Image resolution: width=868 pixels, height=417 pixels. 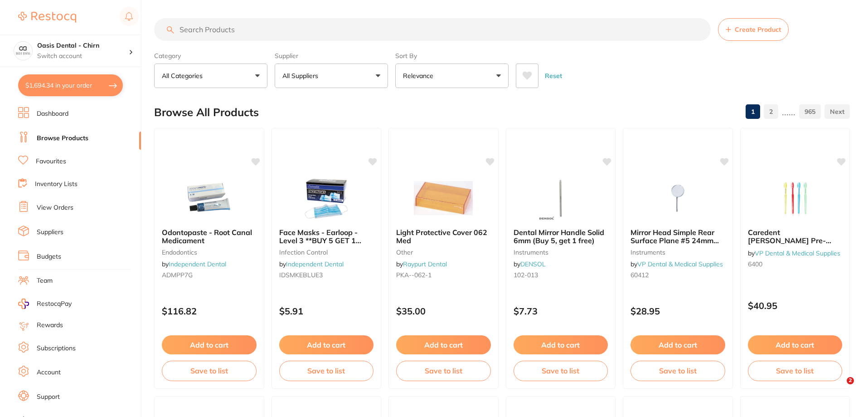 What do you see at coordinates (177, 275) in the screenshot?
I see `span: ADMPP7G` at bounding box center [177, 275].